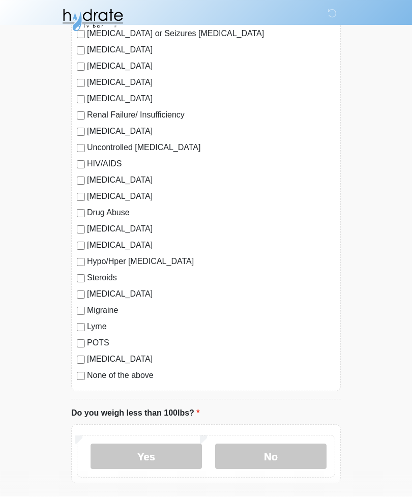 This screenshot has width=412, height=497. What do you see at coordinates (81, 311) in the screenshot?
I see `input: Migraine` at bounding box center [81, 311].